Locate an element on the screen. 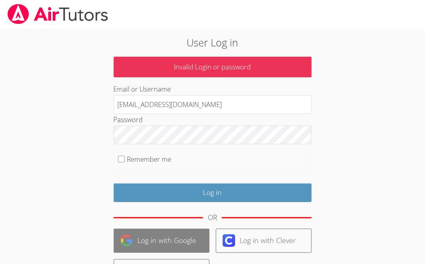  img: clever-logo-6eab21bc6e7a338710f1a6ff85c0baf02591cd810cc4098c63d3a4b26e2feb20.svg is located at coordinates (229, 241).